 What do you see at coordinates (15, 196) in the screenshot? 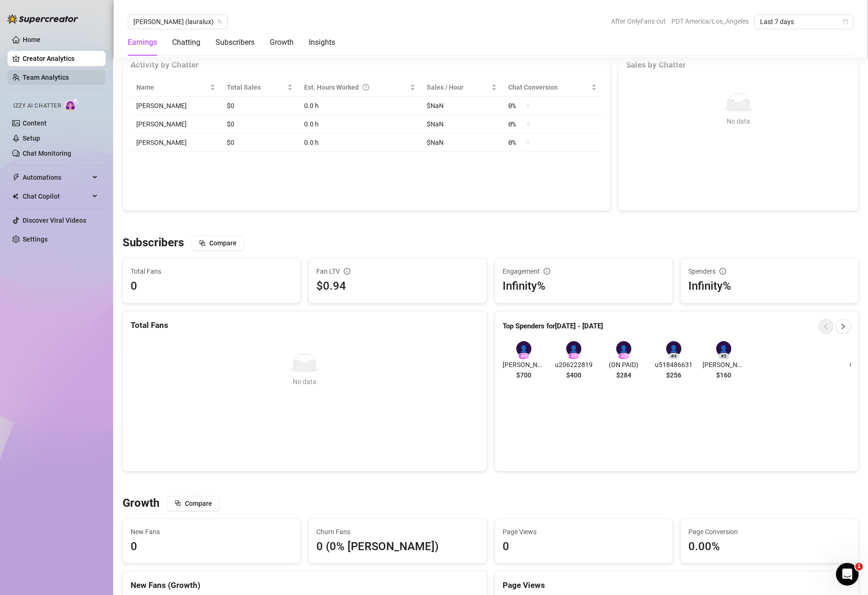
I see `img: Chat Copilot` at bounding box center [15, 196].